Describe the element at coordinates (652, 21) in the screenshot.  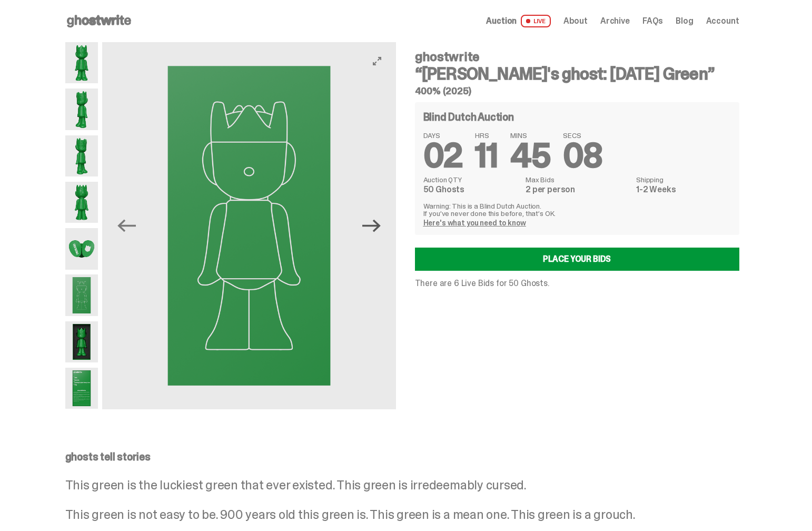
I see `span: FAQs` at that location.